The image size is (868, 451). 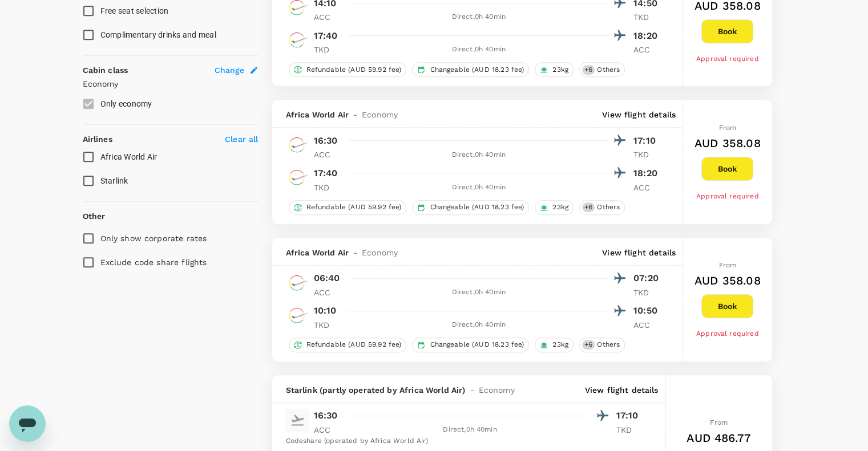 What do you see at coordinates (230, 71) in the screenshot?
I see `span: Change` at bounding box center [230, 71].